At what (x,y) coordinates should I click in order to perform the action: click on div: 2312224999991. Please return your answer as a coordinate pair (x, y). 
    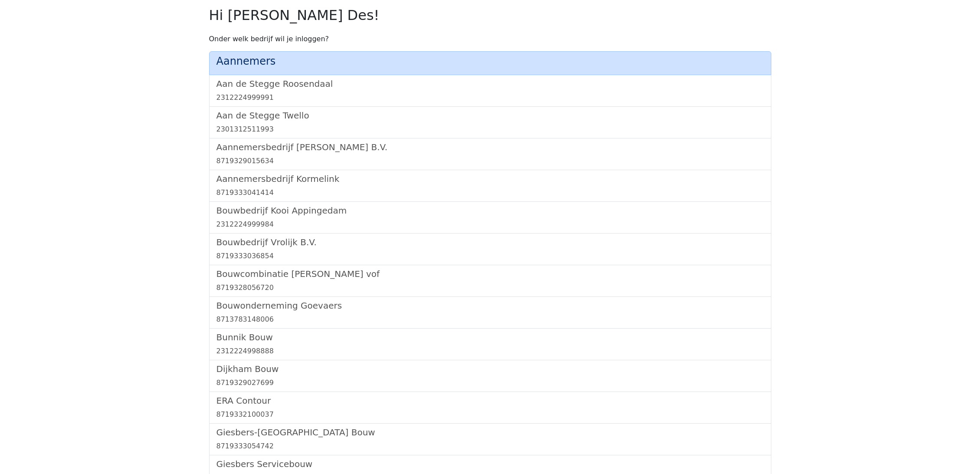
    Looking at the image, I should click on (490, 98).